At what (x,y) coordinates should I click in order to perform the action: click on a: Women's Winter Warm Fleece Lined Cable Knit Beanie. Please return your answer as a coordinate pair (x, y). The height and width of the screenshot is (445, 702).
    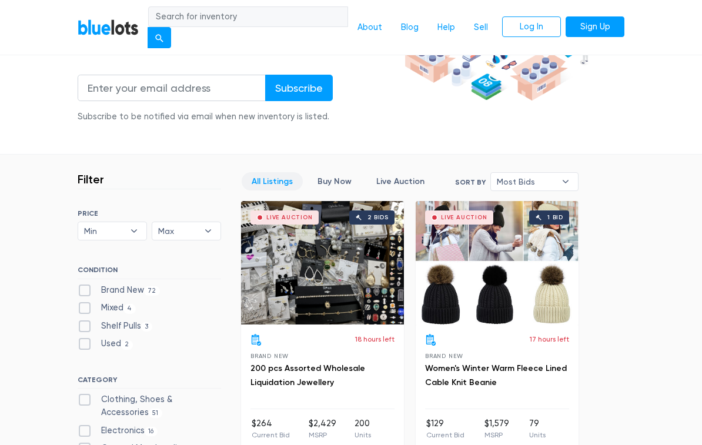
    Looking at the image, I should click on (495, 375).